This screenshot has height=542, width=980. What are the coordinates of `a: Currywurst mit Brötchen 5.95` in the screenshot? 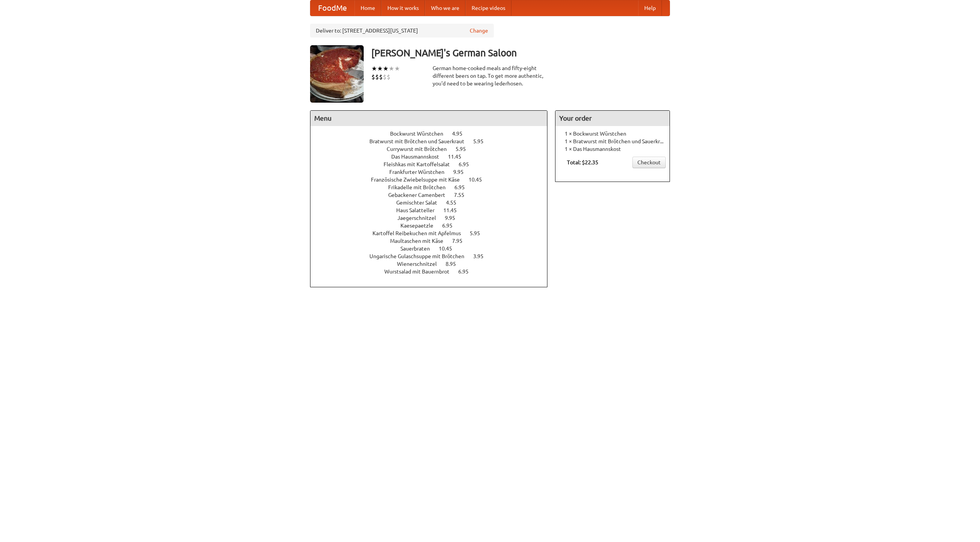 It's located at (434, 149).